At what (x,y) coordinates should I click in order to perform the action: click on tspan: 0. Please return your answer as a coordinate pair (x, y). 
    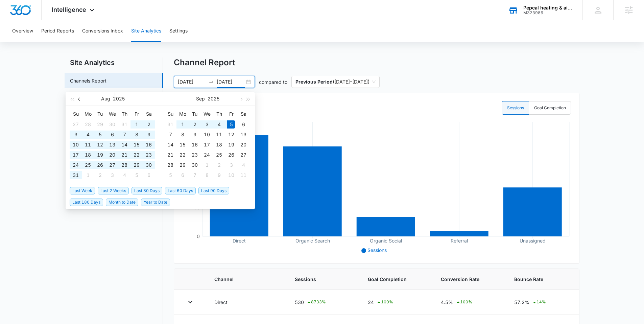
    Looking at the image, I should click on (198, 236).